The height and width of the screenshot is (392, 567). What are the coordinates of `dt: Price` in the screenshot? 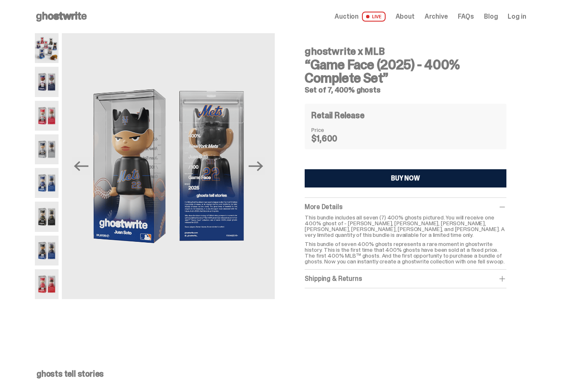 It's located at (332, 130).